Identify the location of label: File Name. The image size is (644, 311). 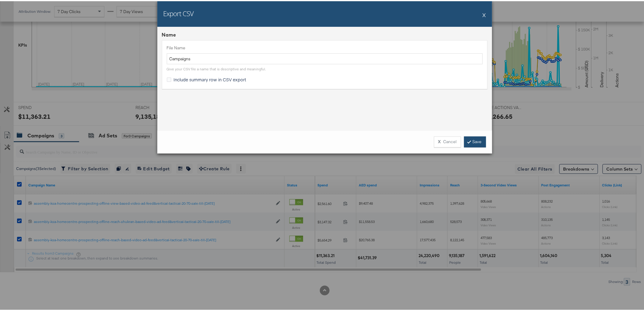
(325, 46).